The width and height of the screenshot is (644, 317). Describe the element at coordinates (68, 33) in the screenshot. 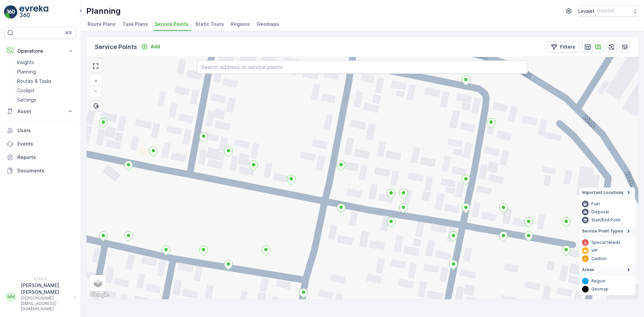

I see `p: ⌘B` at that location.